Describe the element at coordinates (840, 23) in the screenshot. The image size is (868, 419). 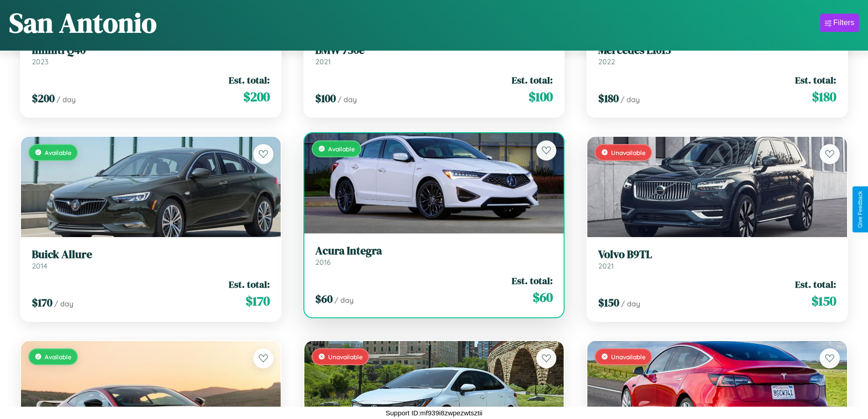
I see `button: Filters` at that location.